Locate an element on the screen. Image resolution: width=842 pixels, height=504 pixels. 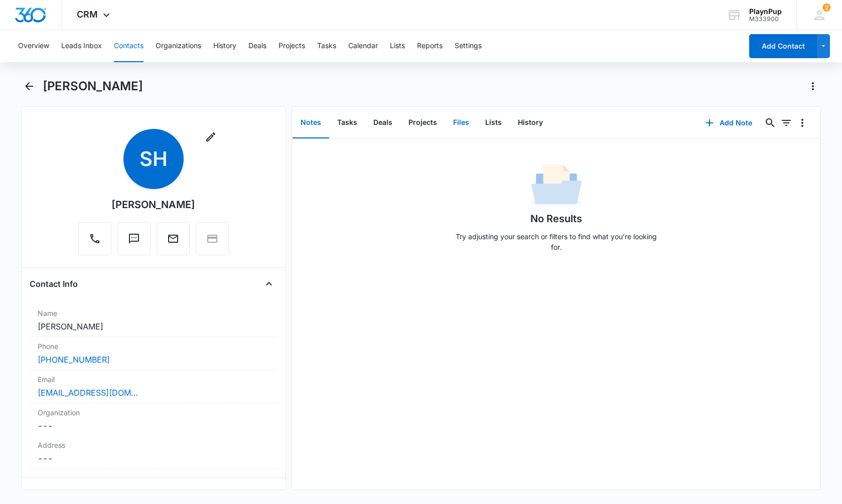
button: Notes is located at coordinates (310, 122).